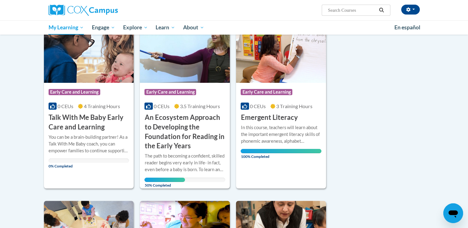 This screenshot has width=468, height=228. I want to click on button: Search, so click(382, 10).